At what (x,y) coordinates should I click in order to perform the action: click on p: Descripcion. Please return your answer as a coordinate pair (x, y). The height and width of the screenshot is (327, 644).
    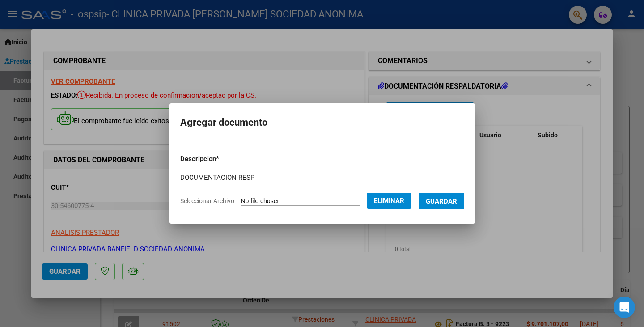
    Looking at the image, I should click on (223, 159).